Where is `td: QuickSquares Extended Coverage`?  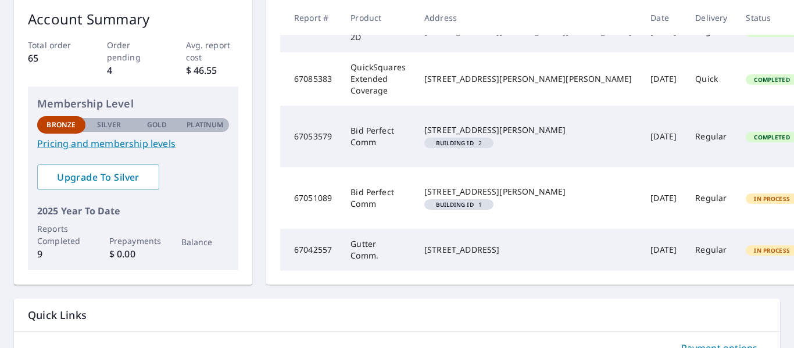
td: QuickSquares Extended Coverage is located at coordinates (378, 79).